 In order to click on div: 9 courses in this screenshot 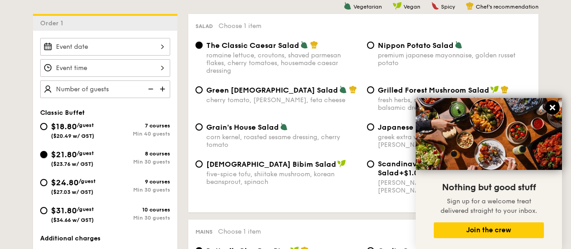, I will do `click(138, 181)`.